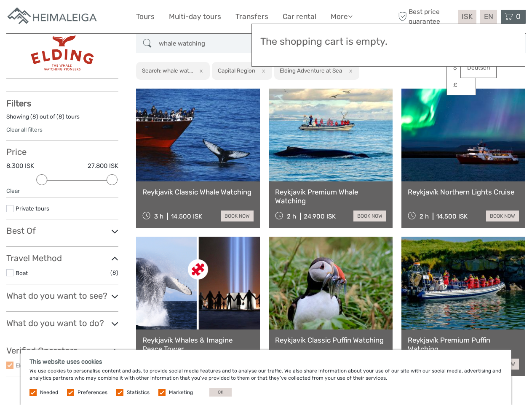 The width and height of the screenshot is (532, 405). What do you see at coordinates (198, 192) in the screenshot?
I see `a: Reykjavík Classic Whale Watching` at bounding box center [198, 192].